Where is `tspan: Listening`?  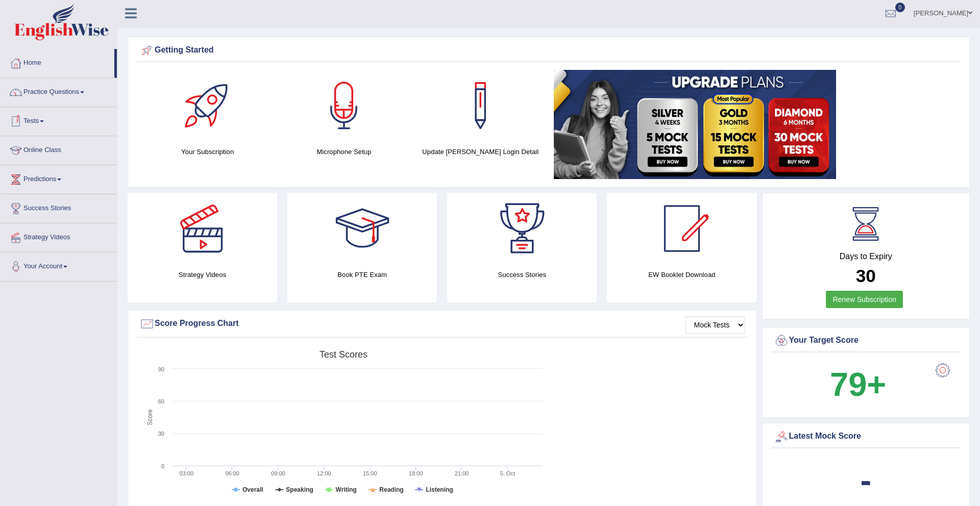 tspan: Listening is located at coordinates (439, 489).